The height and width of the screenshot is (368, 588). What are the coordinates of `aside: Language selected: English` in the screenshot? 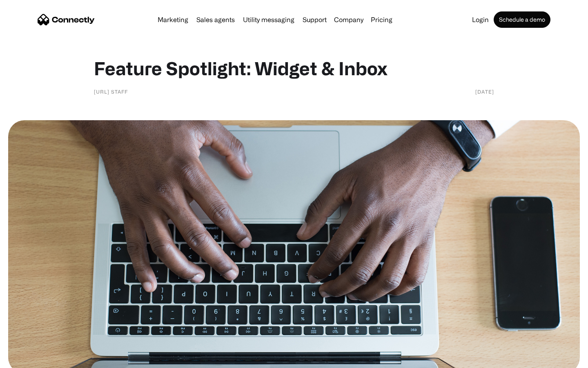 It's located at (28, 360).